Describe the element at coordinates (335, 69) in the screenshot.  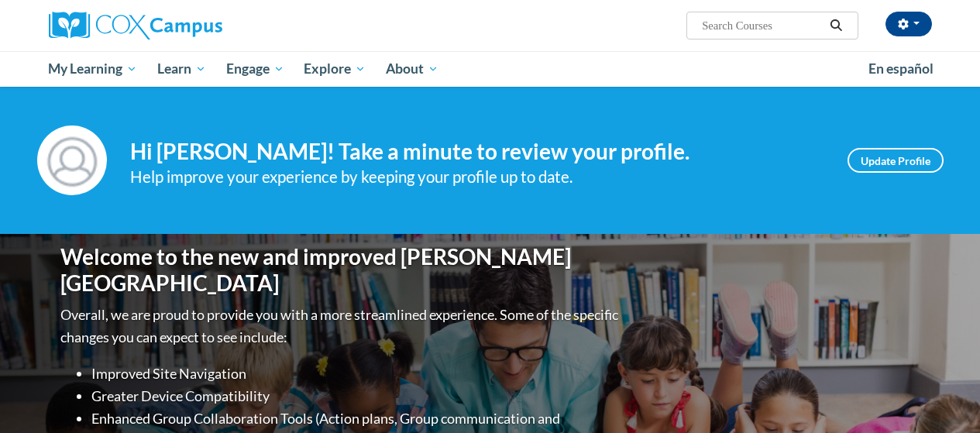
I see `a: Explore` at that location.